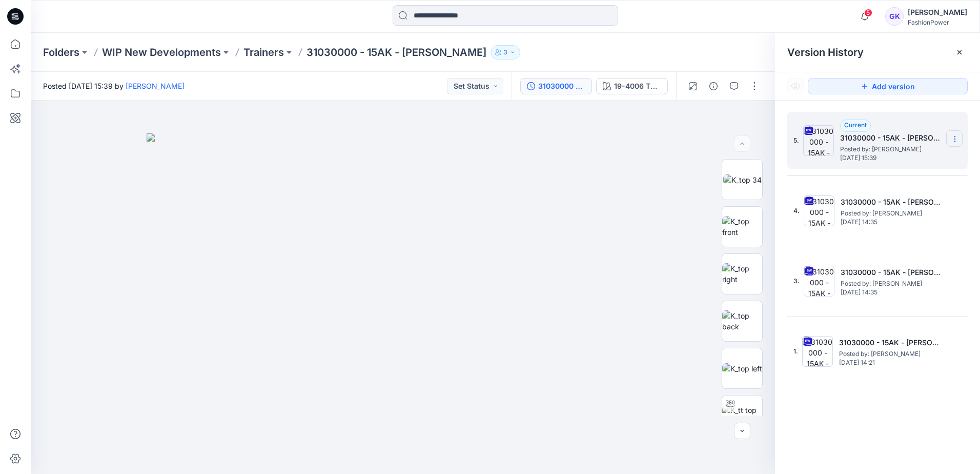 Image resolution: width=980 pixels, height=474 pixels. Describe the element at coordinates (713, 86) in the screenshot. I see `button: Details` at that location.